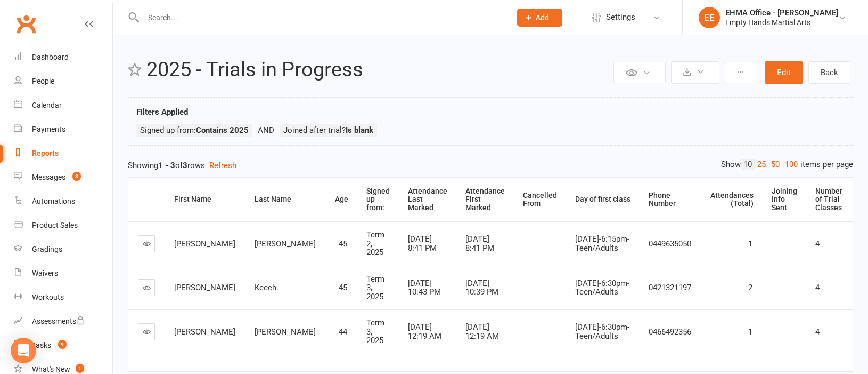  I want to click on strong: 3, so click(185, 165).